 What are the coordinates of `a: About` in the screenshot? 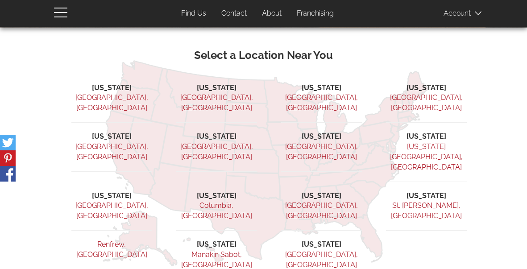 It's located at (272, 13).